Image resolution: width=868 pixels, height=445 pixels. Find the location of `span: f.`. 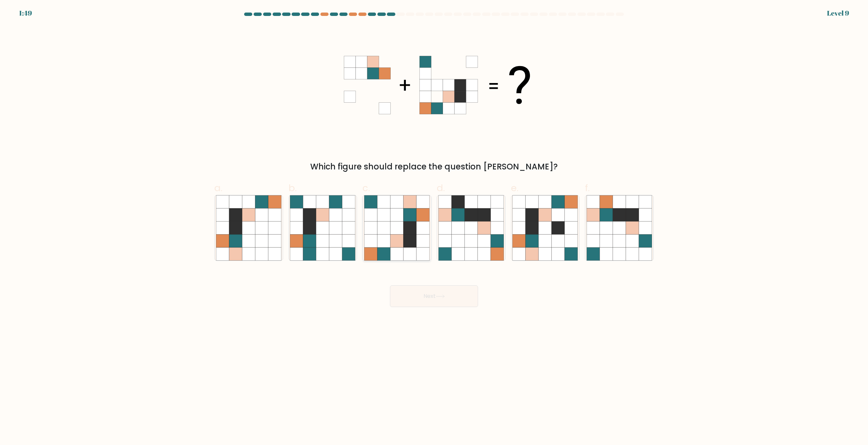

span: f. is located at coordinates (587, 188).